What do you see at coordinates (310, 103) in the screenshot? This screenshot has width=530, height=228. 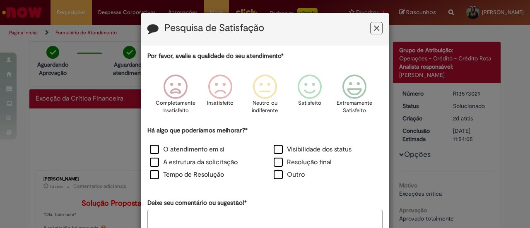 I see `p: Satisfeito` at bounding box center [310, 103].